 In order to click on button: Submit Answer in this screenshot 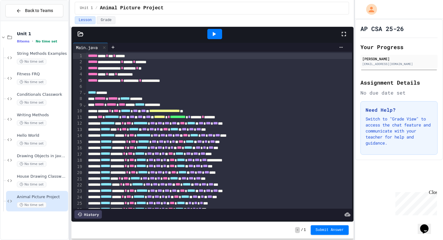, I will do `click(329, 230)`.